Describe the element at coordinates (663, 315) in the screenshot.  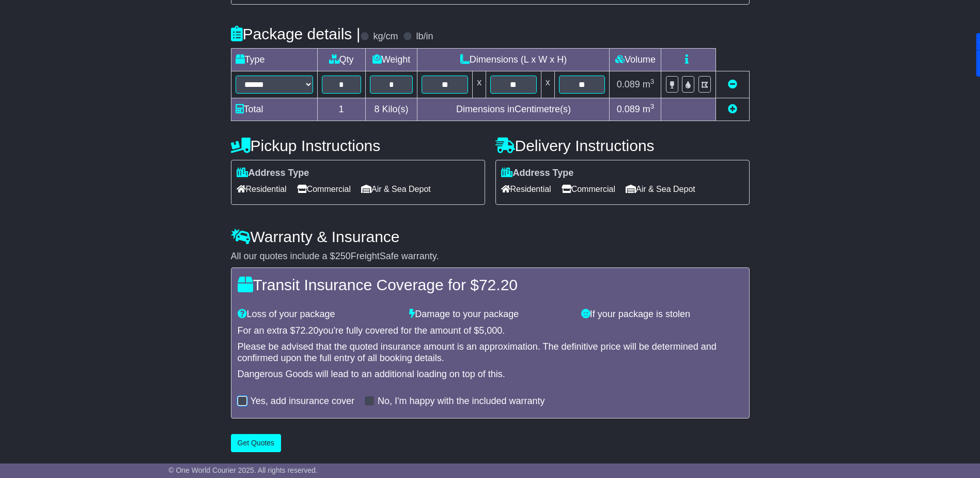
I see `div: If your package is stolen` at that location.